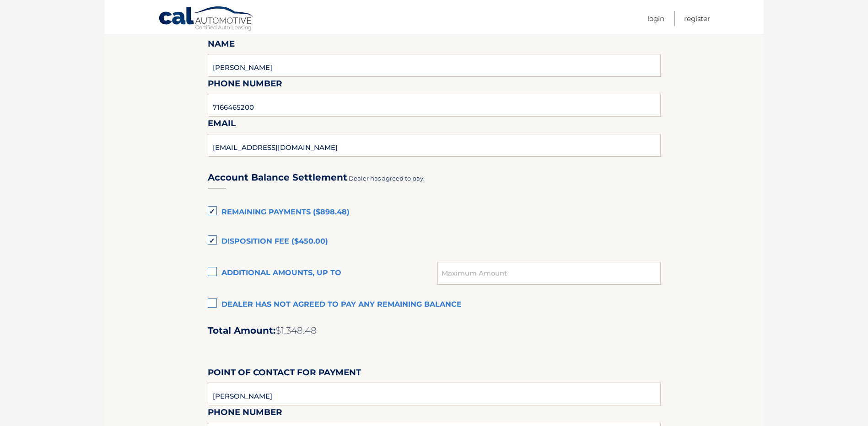 Image resolution: width=868 pixels, height=426 pixels. Describe the element at coordinates (549, 273) in the screenshot. I see `input: Maximum Amount` at that location.